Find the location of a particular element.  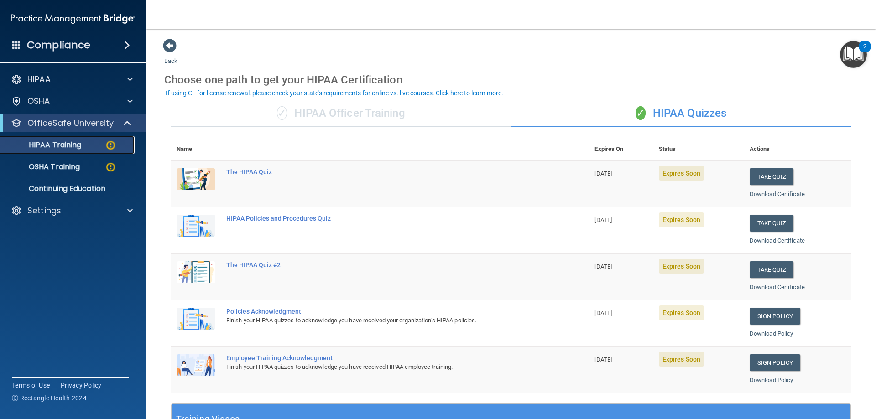

p: OSHA is located at coordinates (39, 101).